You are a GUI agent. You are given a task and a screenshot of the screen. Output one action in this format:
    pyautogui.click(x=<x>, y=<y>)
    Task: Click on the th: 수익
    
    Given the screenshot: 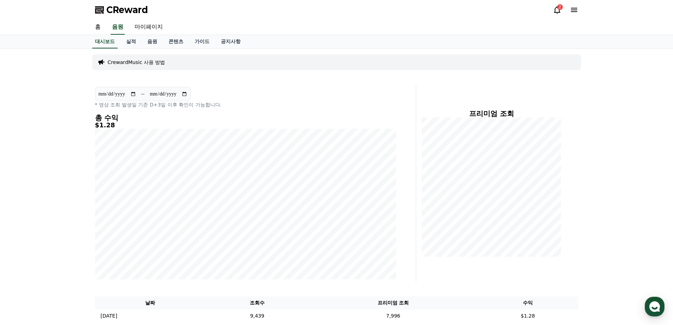 What is the action you would take?
    pyautogui.click(x=528, y=303)
    